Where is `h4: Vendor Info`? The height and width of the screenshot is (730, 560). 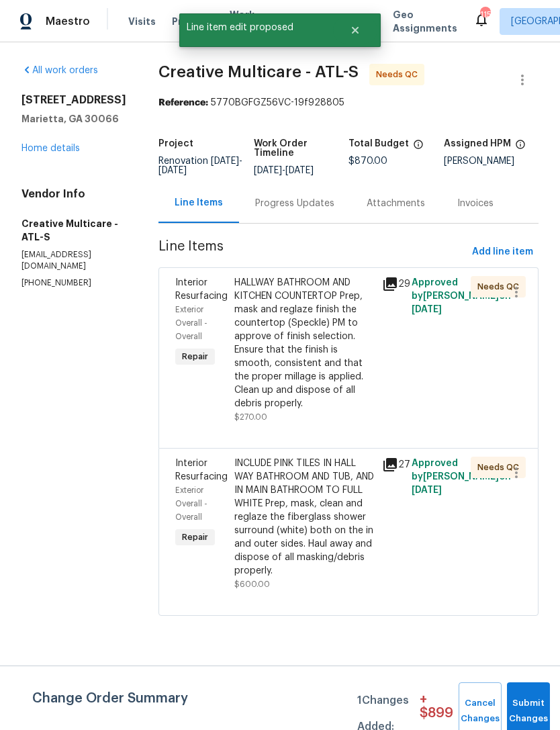
h4: Vendor Info is located at coordinates (74, 194).